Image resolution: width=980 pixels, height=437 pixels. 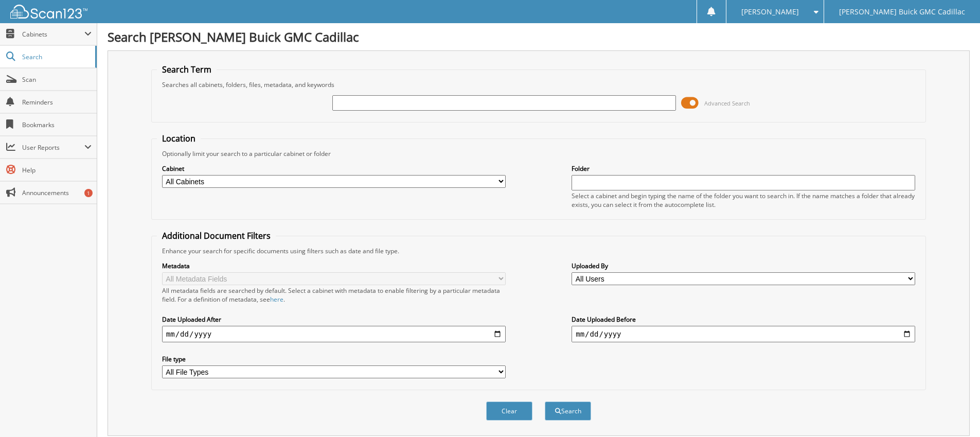 I want to click on div: Optionally limit your search to a particular cabinet or folder, so click(x=539, y=154).